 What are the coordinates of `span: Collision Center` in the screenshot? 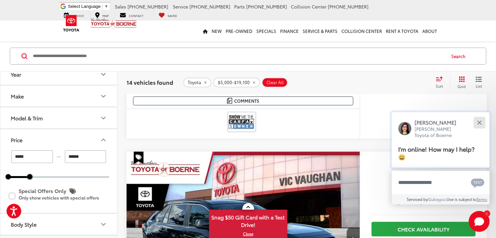 It's located at (308, 7).